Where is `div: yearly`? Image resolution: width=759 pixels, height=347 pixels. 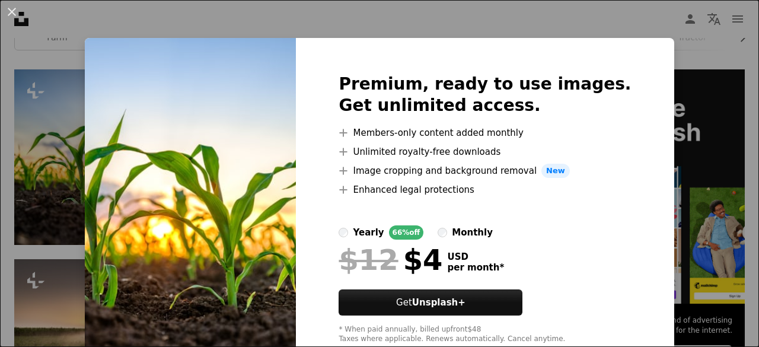 div: yearly is located at coordinates (368, 232).